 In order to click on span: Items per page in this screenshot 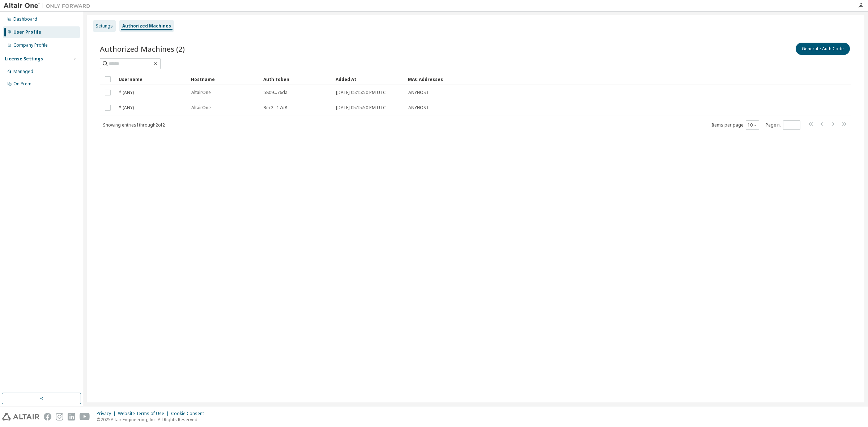, I will do `click(735, 125)`.